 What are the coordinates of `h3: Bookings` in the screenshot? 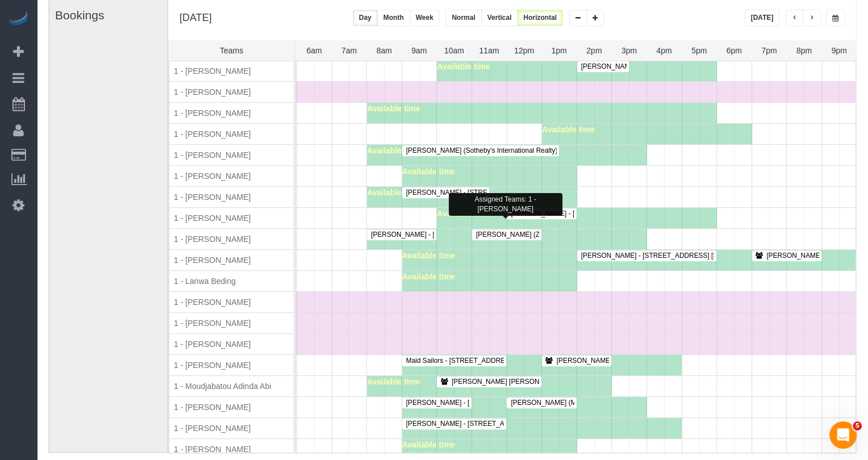 It's located at (109, 15).